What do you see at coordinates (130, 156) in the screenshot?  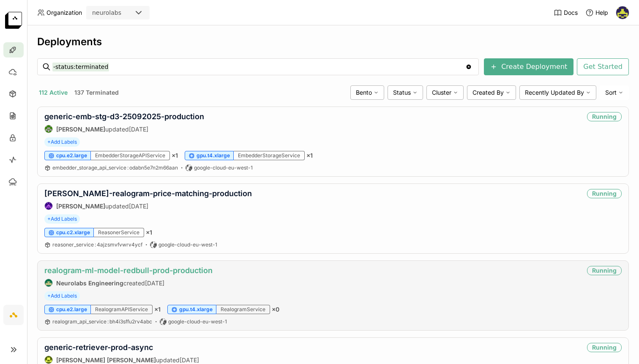 I see `div: EmbedderStorageAPIService` at bounding box center [130, 156].